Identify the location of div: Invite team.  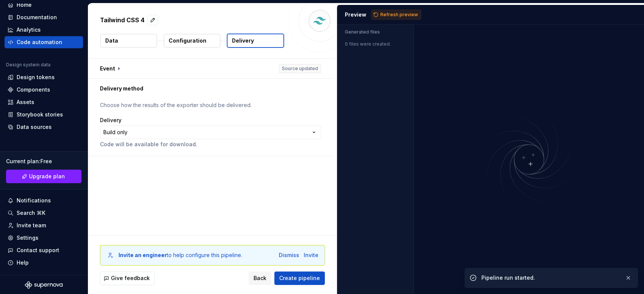
(31, 226).